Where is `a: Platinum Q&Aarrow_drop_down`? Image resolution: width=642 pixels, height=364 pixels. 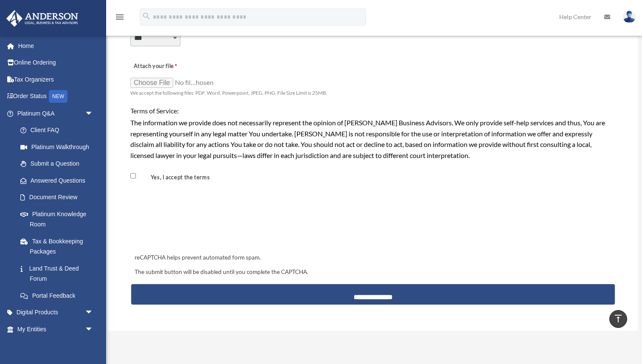 a: Platinum Q&Aarrow_drop_down is located at coordinates (56, 114).